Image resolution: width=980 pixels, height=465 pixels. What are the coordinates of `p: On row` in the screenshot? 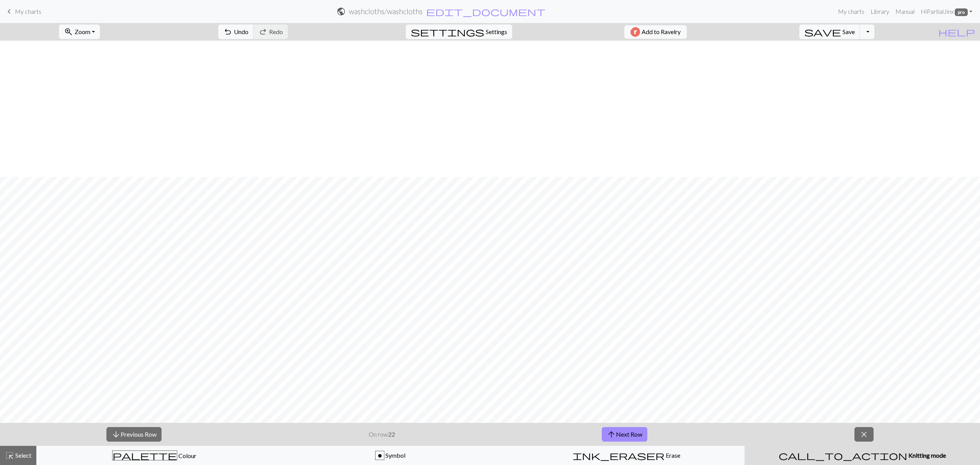 It's located at (382, 435).